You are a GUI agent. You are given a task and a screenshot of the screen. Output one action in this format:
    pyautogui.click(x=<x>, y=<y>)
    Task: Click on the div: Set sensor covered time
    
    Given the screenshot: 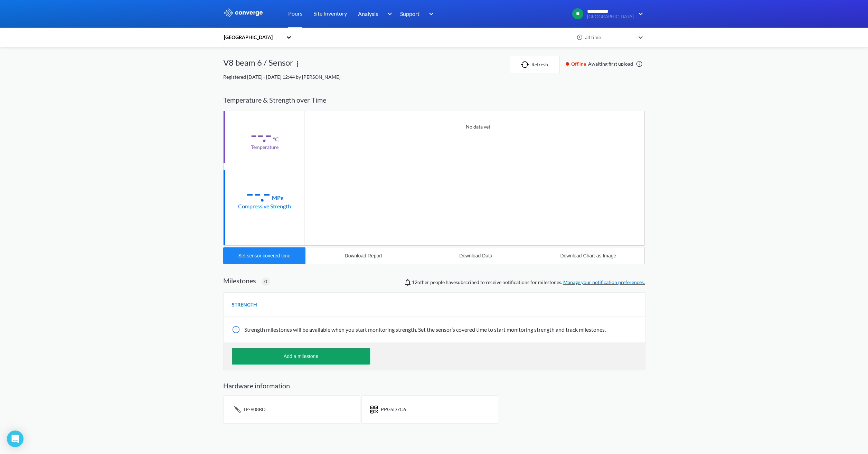 What is the action you would take?
    pyautogui.click(x=264, y=256)
    